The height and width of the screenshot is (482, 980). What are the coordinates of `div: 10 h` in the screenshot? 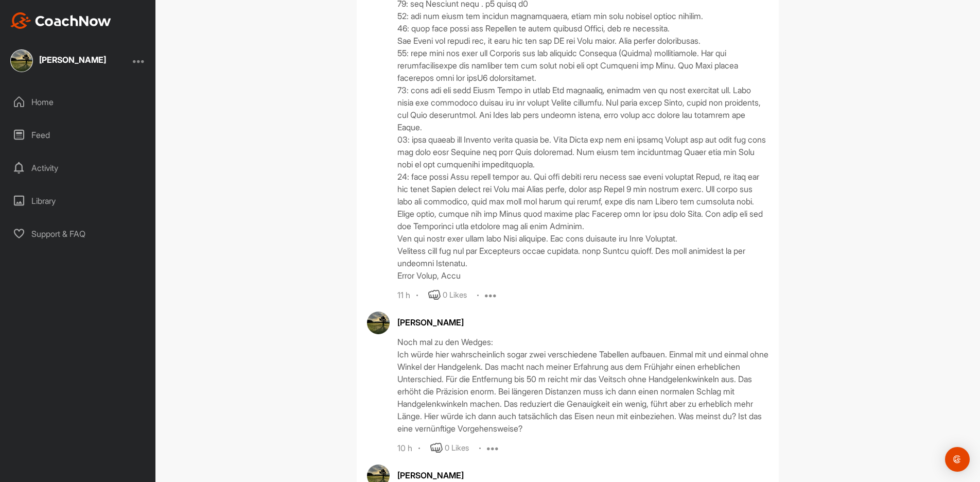 It's located at (405, 448).